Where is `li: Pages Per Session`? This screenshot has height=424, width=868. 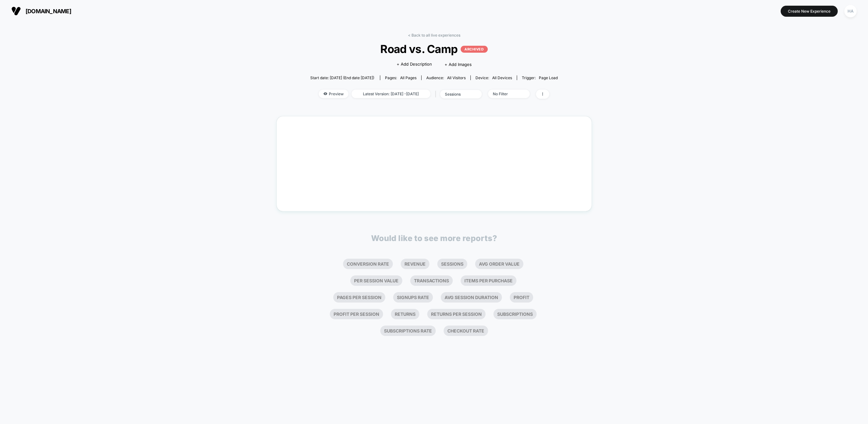
li: Pages Per Session is located at coordinates (359, 298).